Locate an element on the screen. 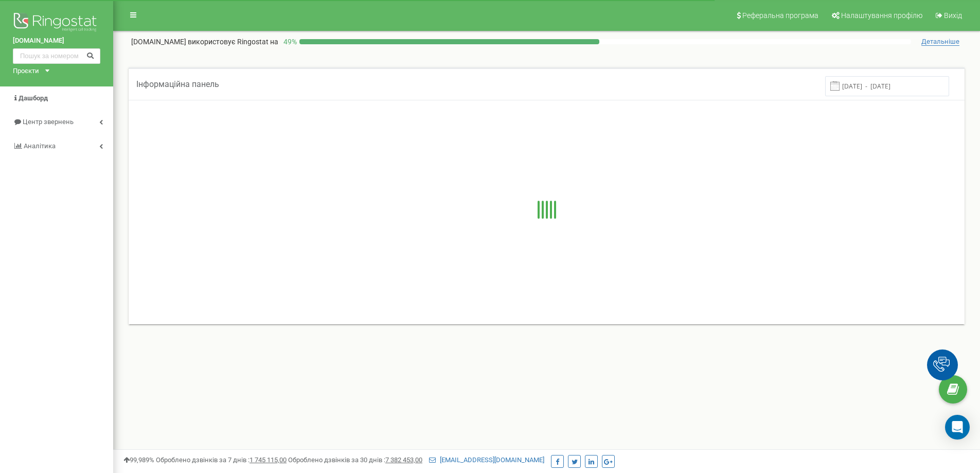 The image size is (980, 473). p: 49 % is located at coordinates (289, 42).